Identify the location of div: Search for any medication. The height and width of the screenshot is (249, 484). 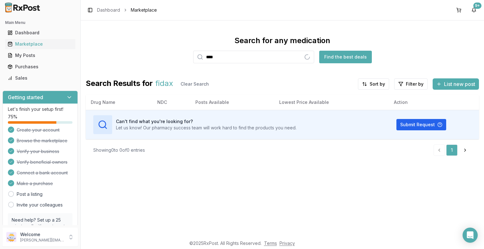
(282, 41).